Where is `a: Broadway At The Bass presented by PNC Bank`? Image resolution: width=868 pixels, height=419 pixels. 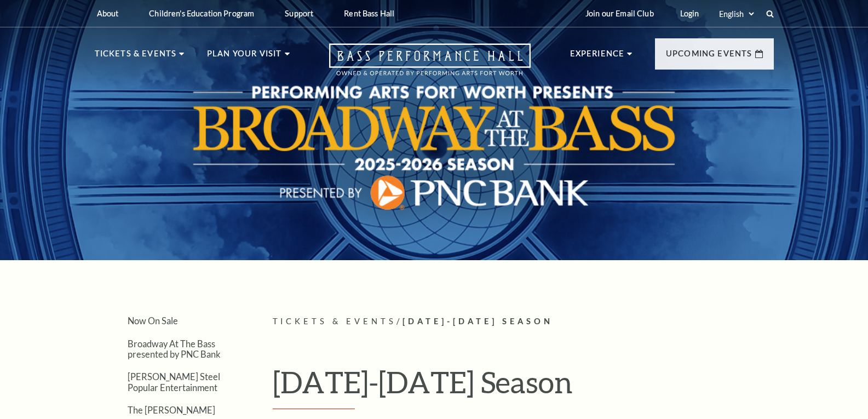
a: Broadway At The Bass presented by PNC Bank is located at coordinates (174, 349).